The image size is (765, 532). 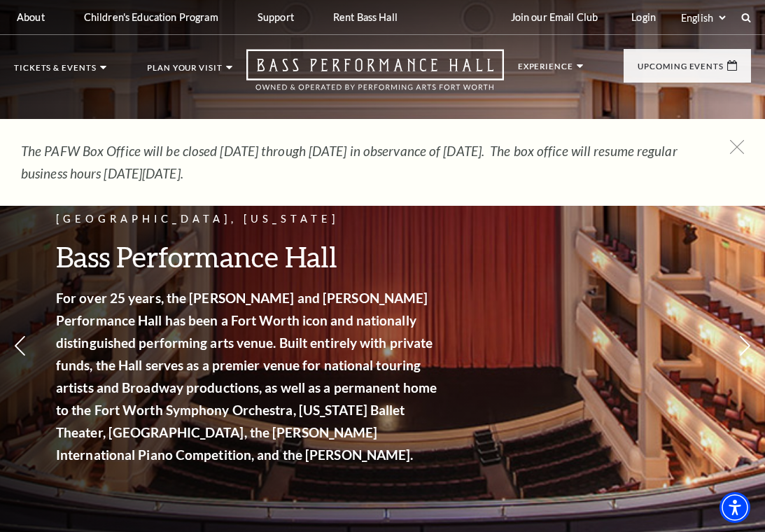 What do you see at coordinates (375, 76) in the screenshot?
I see `a: Open this option` at bounding box center [375, 76].